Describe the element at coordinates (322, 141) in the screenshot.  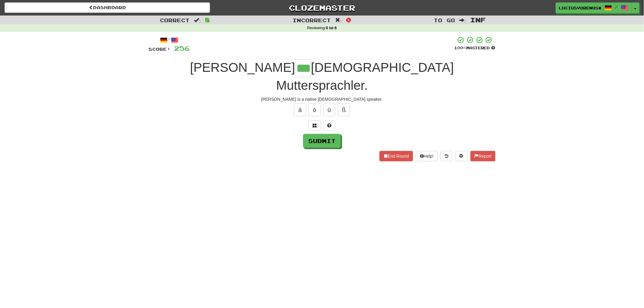
I see `button: Submit` at that location.